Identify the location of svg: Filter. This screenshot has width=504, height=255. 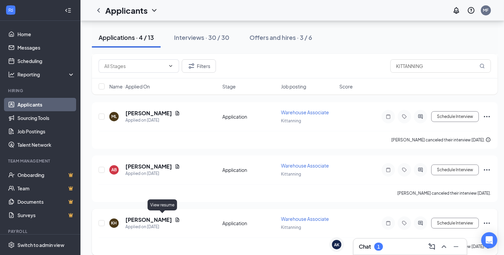
(192, 66).